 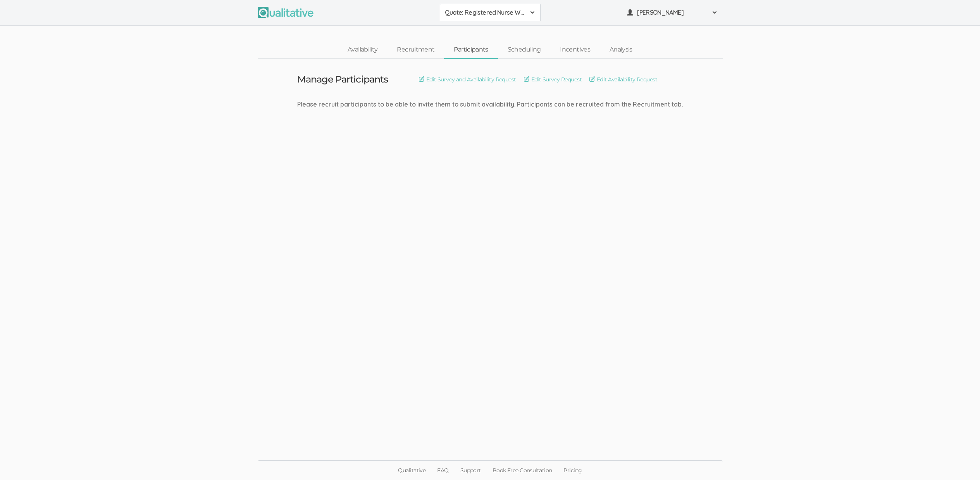 What do you see at coordinates (623, 79) in the screenshot?
I see `a: Edit Availability Request` at bounding box center [623, 79].